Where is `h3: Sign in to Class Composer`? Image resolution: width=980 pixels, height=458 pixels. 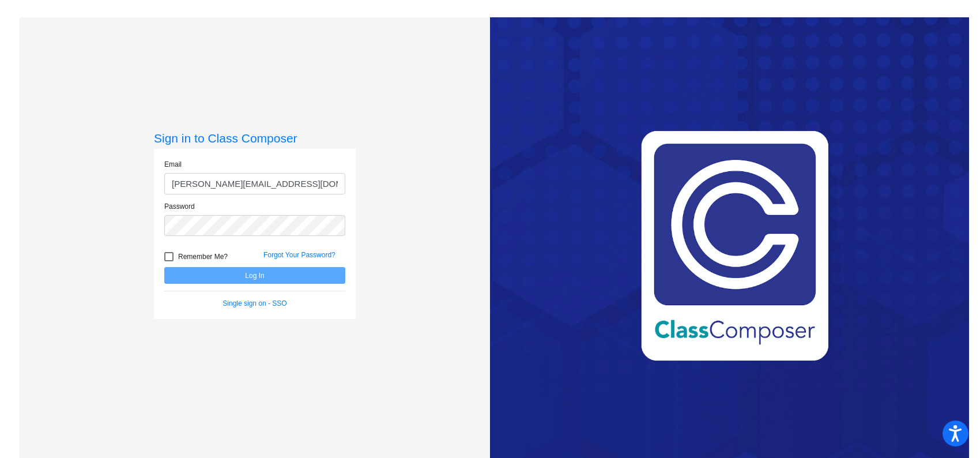
h3: Sign in to Class Composer is located at coordinates (255, 138).